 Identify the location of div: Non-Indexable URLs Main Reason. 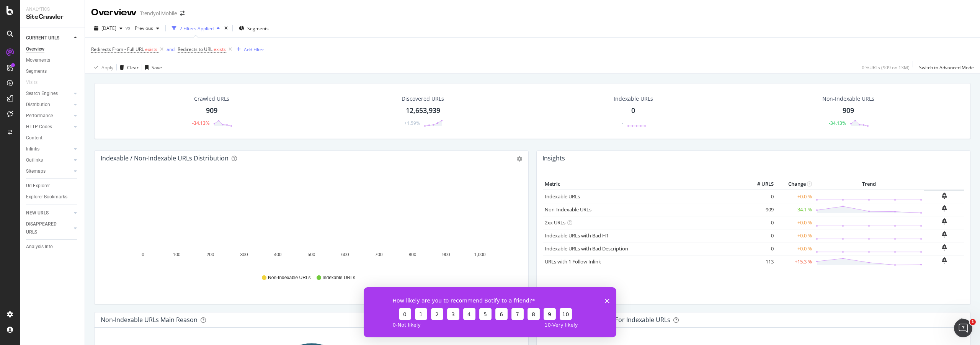
(149, 320).